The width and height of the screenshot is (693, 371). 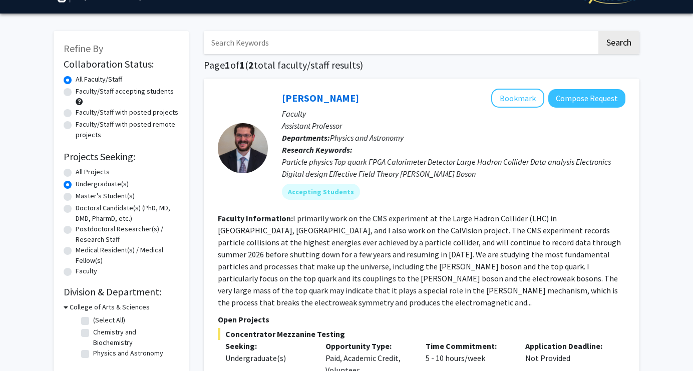 What do you see at coordinates (421, 319) in the screenshot?
I see `p: Open Projects` at bounding box center [421, 319].